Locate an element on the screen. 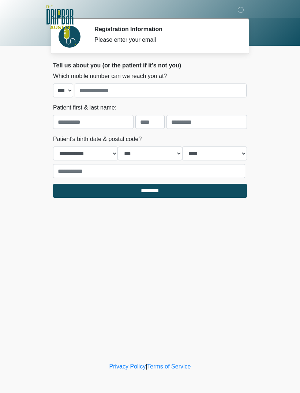 This screenshot has height=393, width=300. div: Please enter your email is located at coordinates (165, 40).